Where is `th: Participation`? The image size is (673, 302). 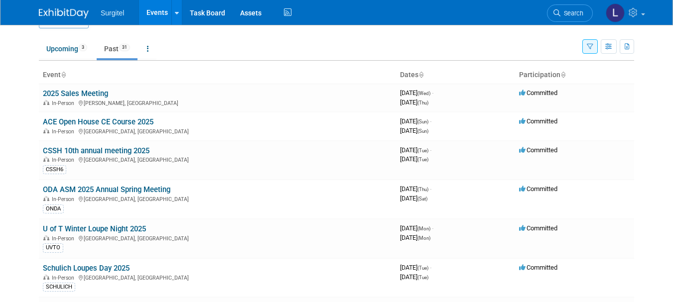 th: Participation is located at coordinates (574, 75).